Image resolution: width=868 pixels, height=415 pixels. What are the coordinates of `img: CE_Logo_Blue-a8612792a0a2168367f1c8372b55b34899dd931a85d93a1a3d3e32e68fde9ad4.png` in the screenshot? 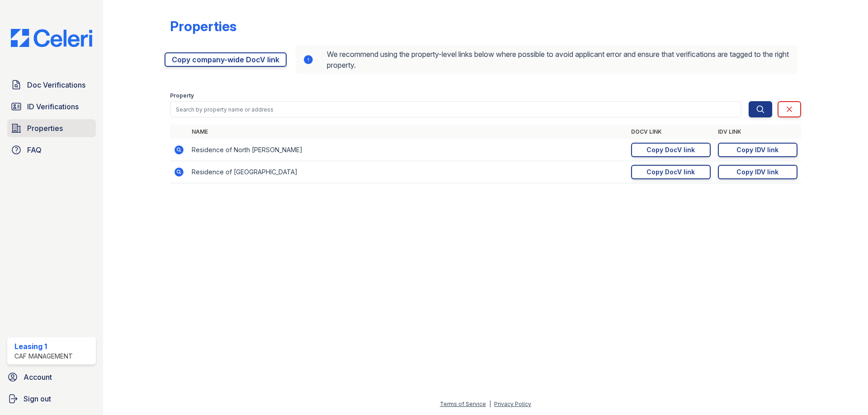 It's located at (52, 38).